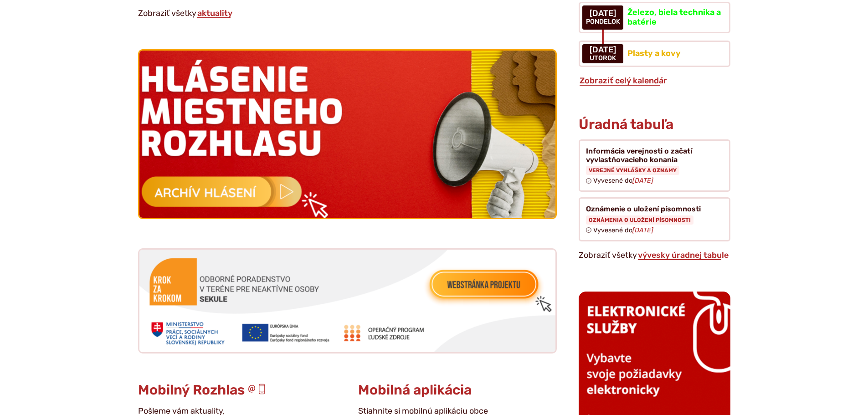 The width and height of the screenshot is (868, 415). What do you see at coordinates (603, 58) in the screenshot?
I see `span: utorok` at bounding box center [603, 58].